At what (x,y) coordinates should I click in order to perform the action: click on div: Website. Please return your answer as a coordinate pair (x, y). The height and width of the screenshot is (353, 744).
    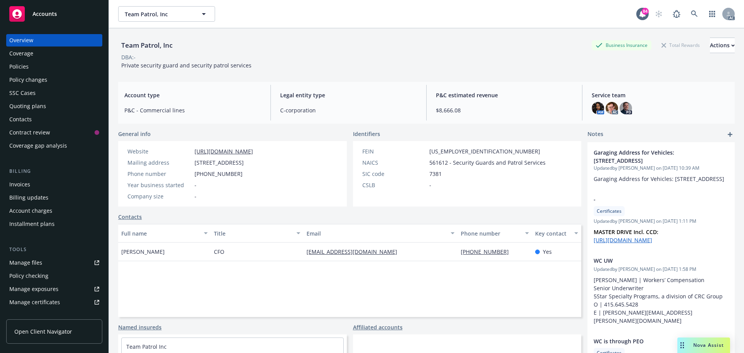
    Looking at the image, I should click on (159, 151).